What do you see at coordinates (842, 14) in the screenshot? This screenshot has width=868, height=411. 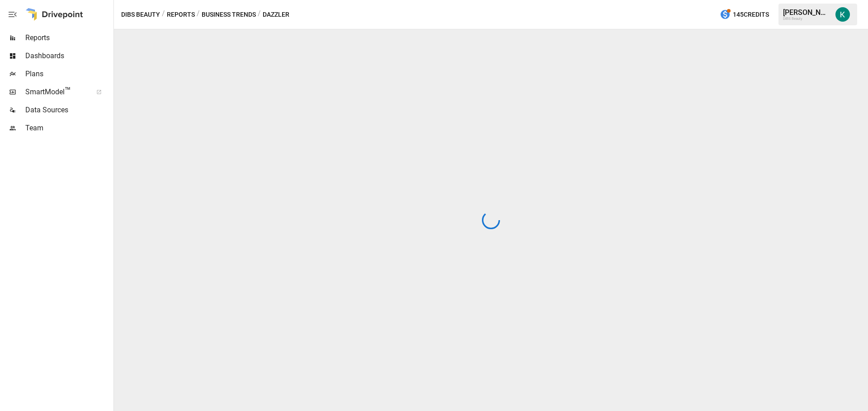 I see `button: Katherine Rose` at bounding box center [842, 14].